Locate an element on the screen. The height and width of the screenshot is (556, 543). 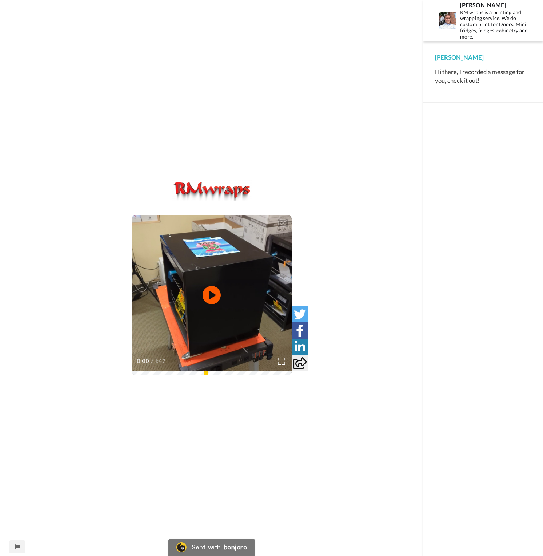
a: Bonjoro LogoSent withbonjoro is located at coordinates (212, 547).